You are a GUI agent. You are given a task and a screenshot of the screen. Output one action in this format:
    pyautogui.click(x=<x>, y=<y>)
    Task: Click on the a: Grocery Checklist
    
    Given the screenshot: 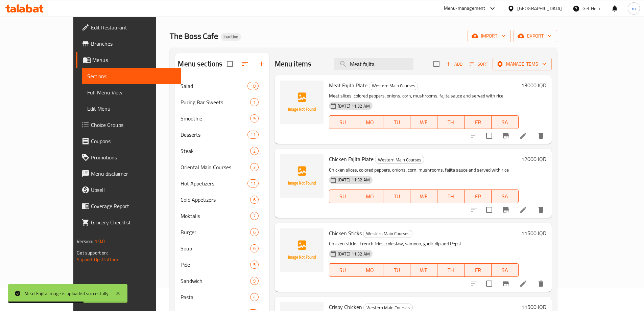 What is the action you would take?
    pyautogui.click(x=128, y=222)
    